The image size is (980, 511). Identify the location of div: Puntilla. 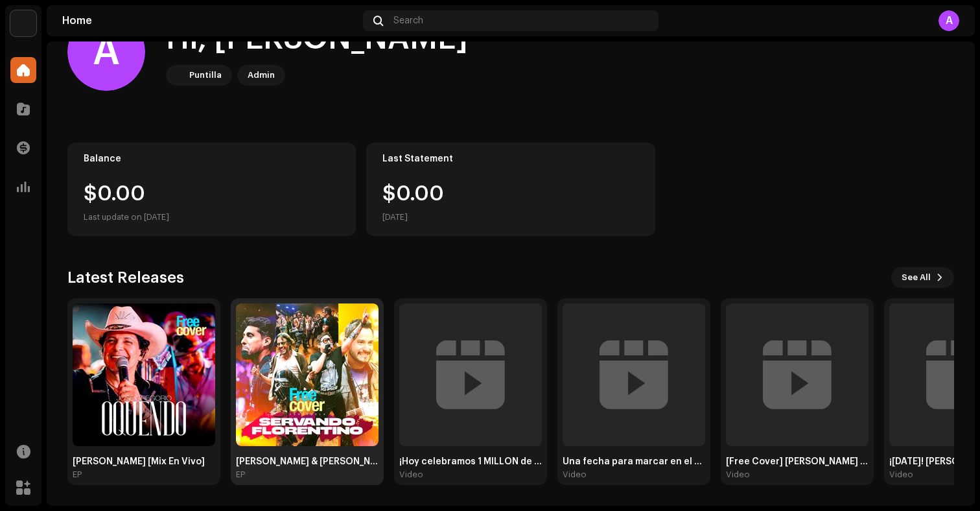
(206, 75).